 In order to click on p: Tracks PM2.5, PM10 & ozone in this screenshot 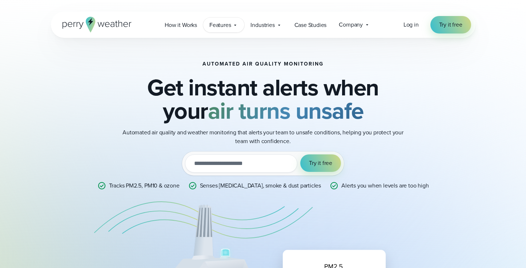, I will do `click(144, 186)`.